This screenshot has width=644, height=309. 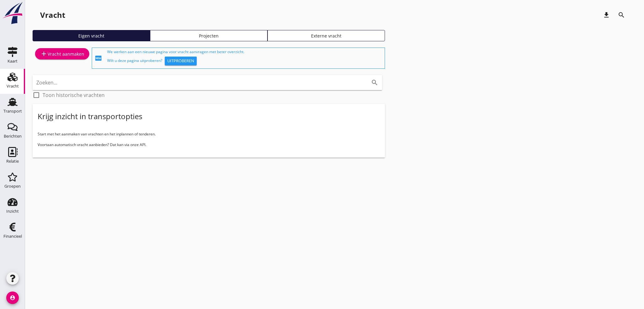 I want to click on div: Relatie, so click(x=12, y=161).